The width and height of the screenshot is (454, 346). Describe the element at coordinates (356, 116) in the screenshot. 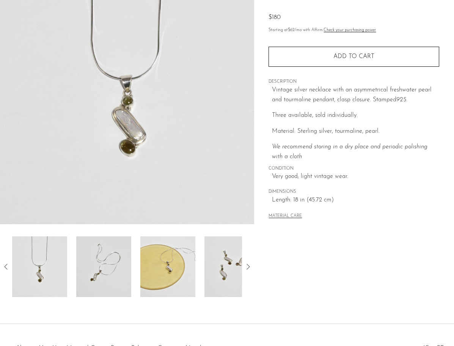

I see `p: Three available, sold individually.` at that location.